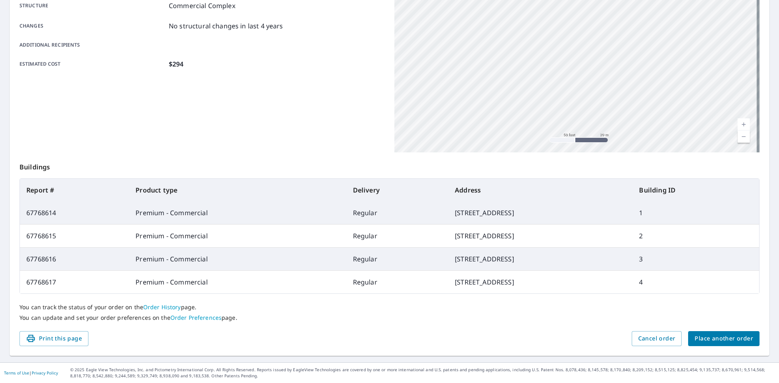 This screenshot has height=383, width=779. Describe the element at coordinates (743, 137) in the screenshot. I see `a: Current Level 19, Zoom Out` at that location.